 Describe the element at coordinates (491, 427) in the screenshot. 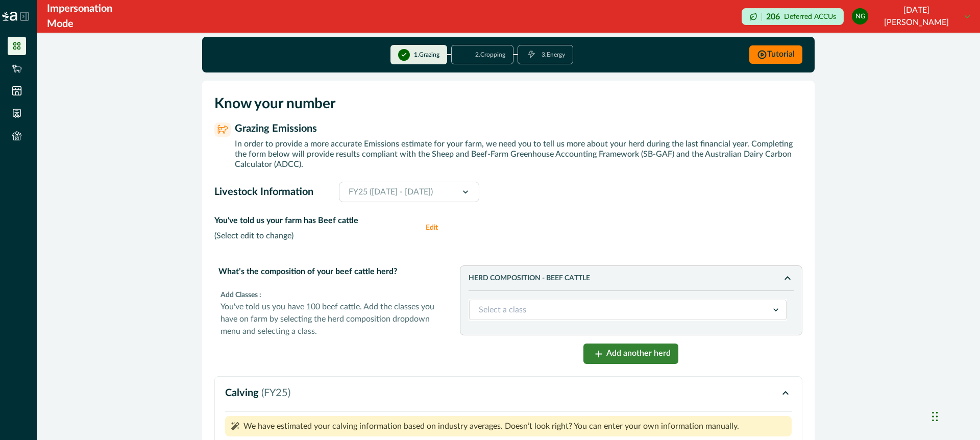

I see `p: We have estimated your calving information based on industry averages. Doesn’t look right? You ca...` at that location.